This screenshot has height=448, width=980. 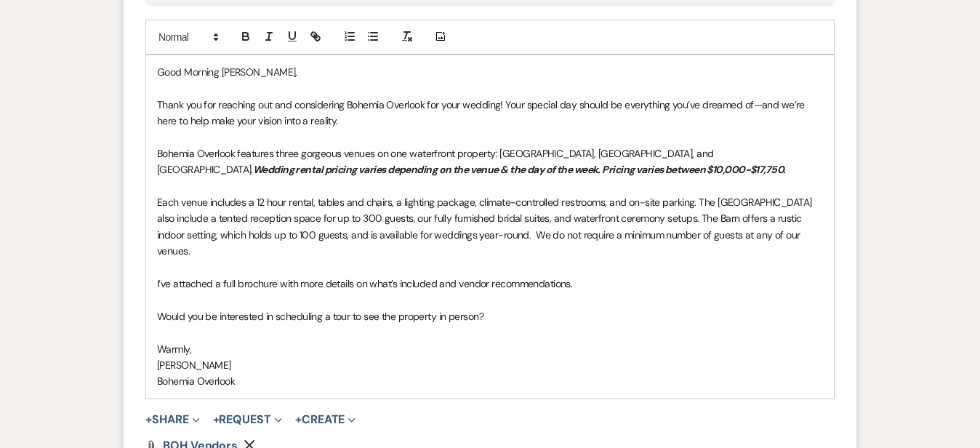 What do you see at coordinates (196, 381) in the screenshot?
I see `span: Bohemia Overlook` at bounding box center [196, 381].